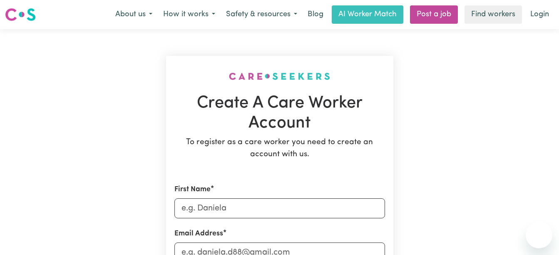 The width and height of the screenshot is (559, 255). I want to click on button: Safety & resources, so click(261, 15).